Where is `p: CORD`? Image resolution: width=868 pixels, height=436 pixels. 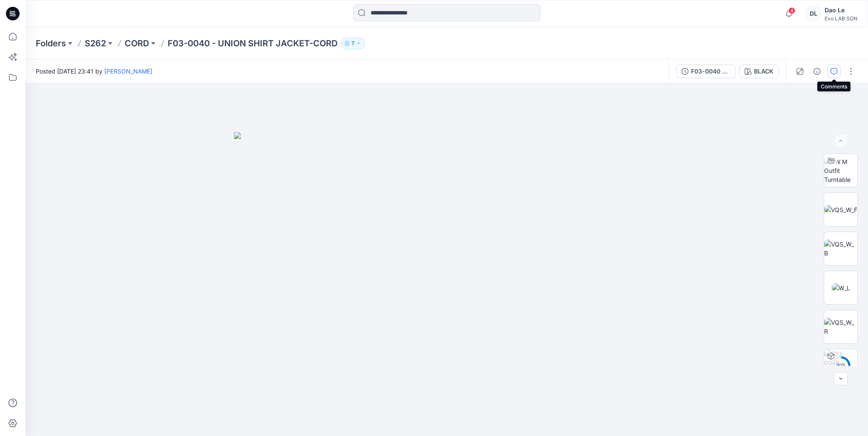
p: CORD is located at coordinates (136, 43).